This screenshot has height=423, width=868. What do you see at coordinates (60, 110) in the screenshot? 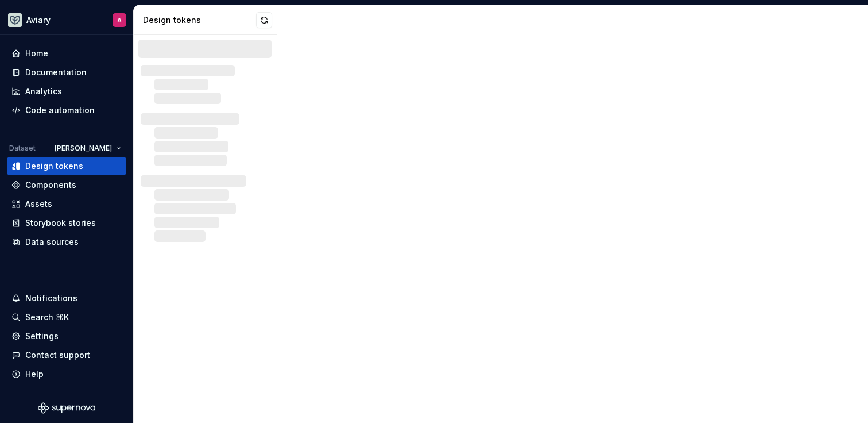
I see `div: Code automation` at bounding box center [60, 110].